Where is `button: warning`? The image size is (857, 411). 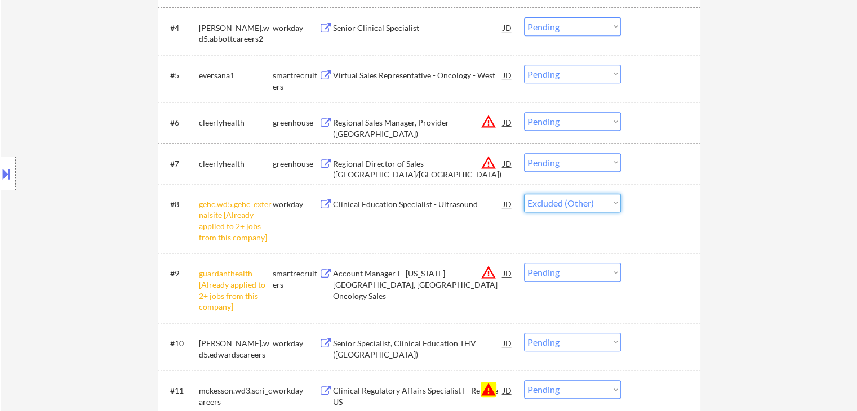 button: warning is located at coordinates (488, 390).